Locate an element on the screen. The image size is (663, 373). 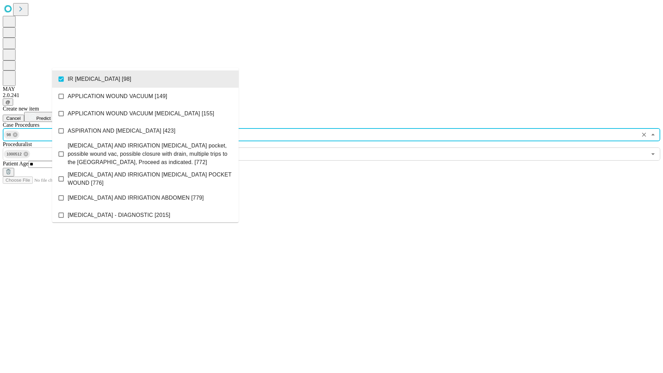
div: 98 is located at coordinates (11, 135).